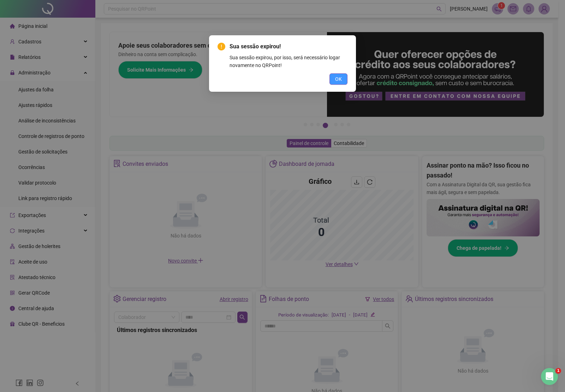 The width and height of the screenshot is (565, 392). I want to click on button: OK, so click(338, 79).